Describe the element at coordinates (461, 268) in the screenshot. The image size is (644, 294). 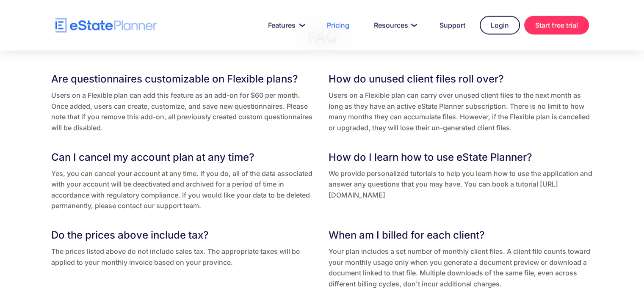
I see `p: Your plan includes a set number of monthly client files. A client file counts toward your monthly...` at that location.